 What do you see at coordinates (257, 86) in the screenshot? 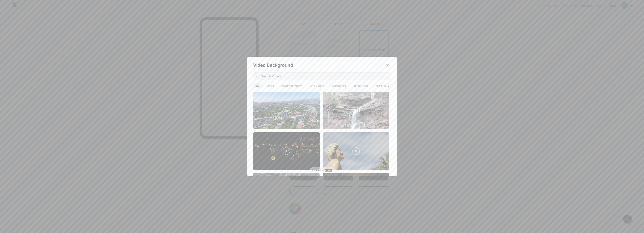
I see `span: All` at bounding box center [257, 86].